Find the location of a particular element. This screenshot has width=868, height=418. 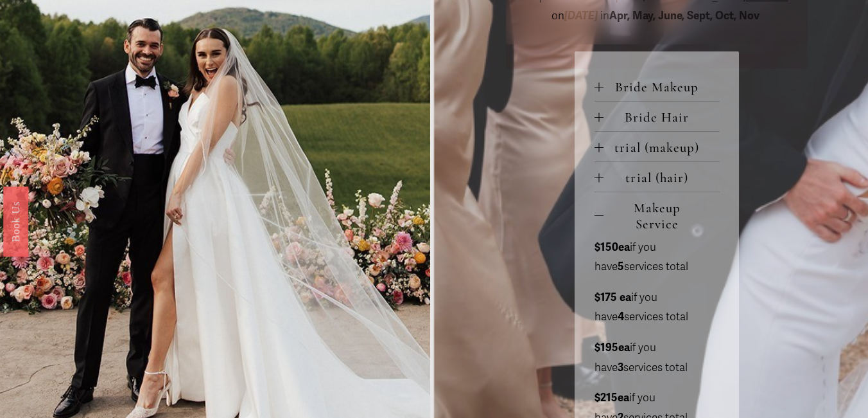

a: Book Us is located at coordinates (16, 221).